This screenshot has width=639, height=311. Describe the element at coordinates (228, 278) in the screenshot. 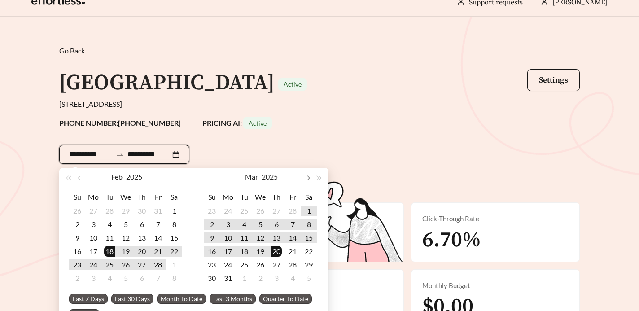

I see `td: 2025-03-31` at that location.